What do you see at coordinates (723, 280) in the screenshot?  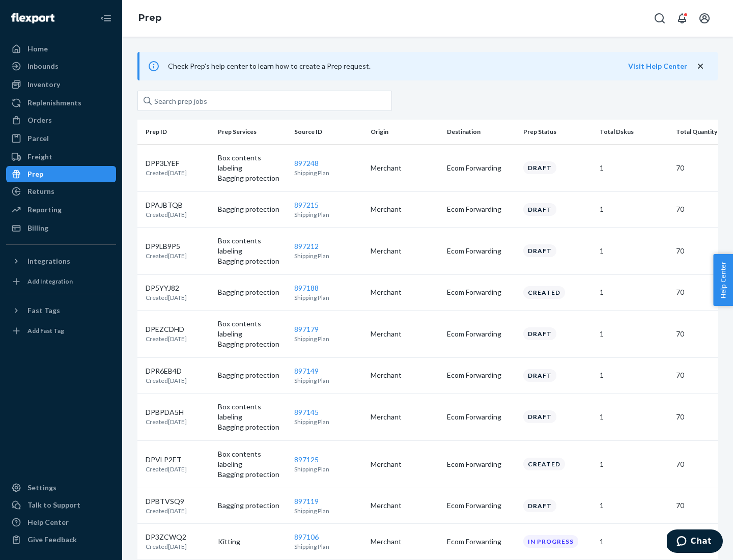 I see `button: Help Center` at bounding box center [723, 280].